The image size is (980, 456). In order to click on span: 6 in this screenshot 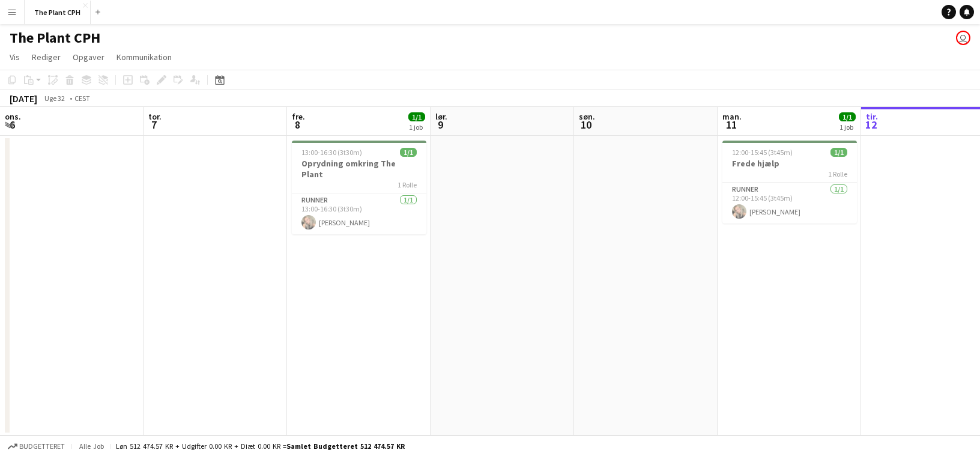, I will do `click(12, 125)`.